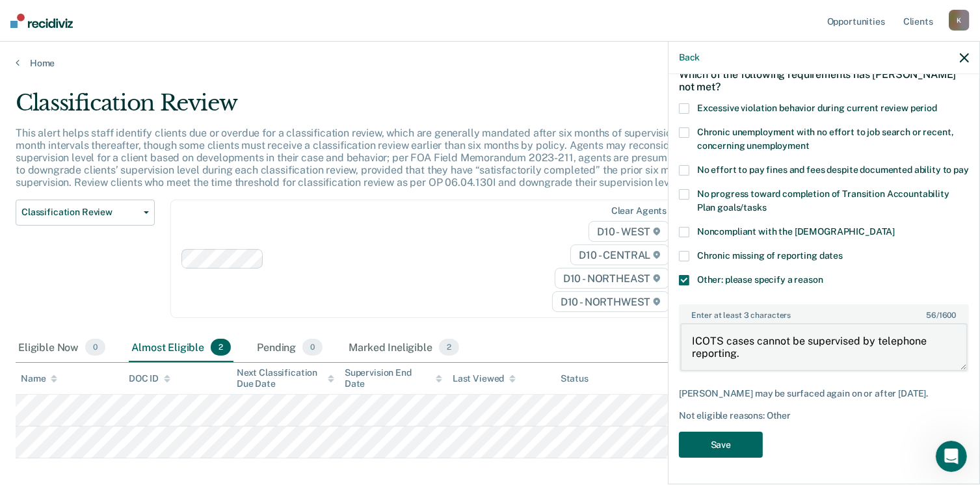 This screenshot has height=485, width=980. Describe the element at coordinates (42, 21) in the screenshot. I see `img: Recidiviz` at that location.